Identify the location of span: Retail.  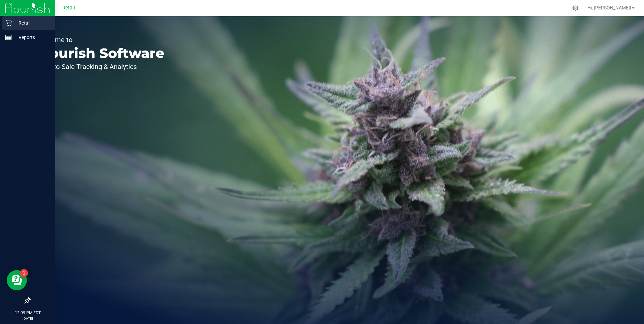
(68, 8).